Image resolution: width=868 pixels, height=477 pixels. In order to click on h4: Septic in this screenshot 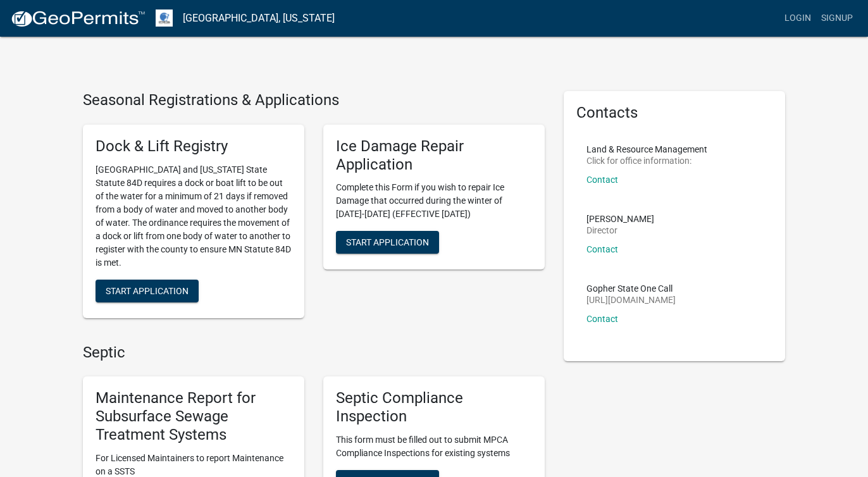, I will do `click(314, 352)`.